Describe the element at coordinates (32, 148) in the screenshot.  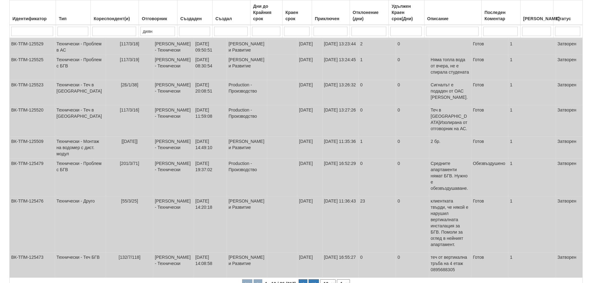
I see `td: ВК-ТПМ-125509` at that location.